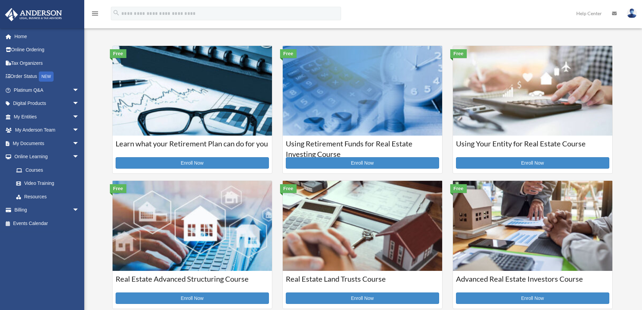 The image size is (642, 310). I want to click on a: Platinum Q&Aarrow_drop_down, so click(47, 90).